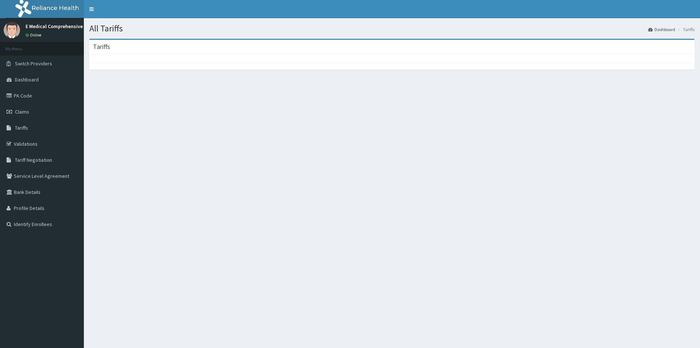 This screenshot has width=700, height=348. Describe the element at coordinates (22, 112) in the screenshot. I see `span: Claims` at that location.